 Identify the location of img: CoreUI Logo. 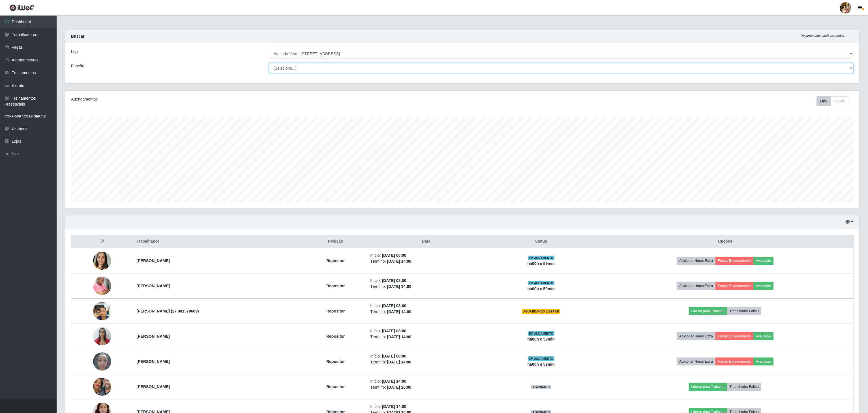
(22, 8).